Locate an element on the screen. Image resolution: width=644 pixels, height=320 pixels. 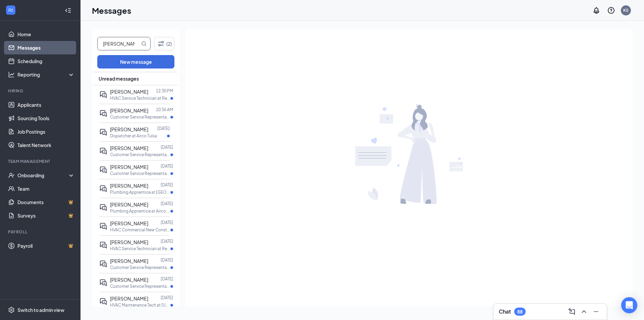
button: Filter (2) is located at coordinates (164, 43).